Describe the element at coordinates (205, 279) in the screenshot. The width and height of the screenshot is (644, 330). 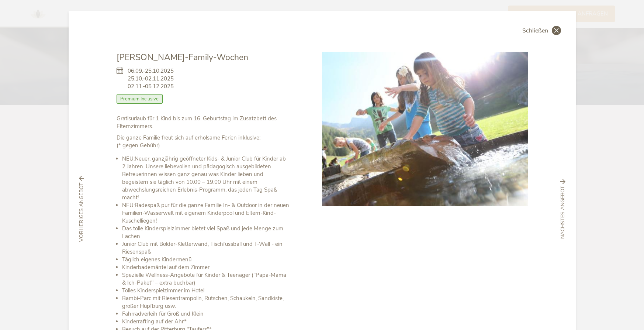
I see `li: Spezielle Wellness-Angebote für Kinder & Teenager ("Papa-Mama & Ich-Paket" – extra buchbar)` at that location.